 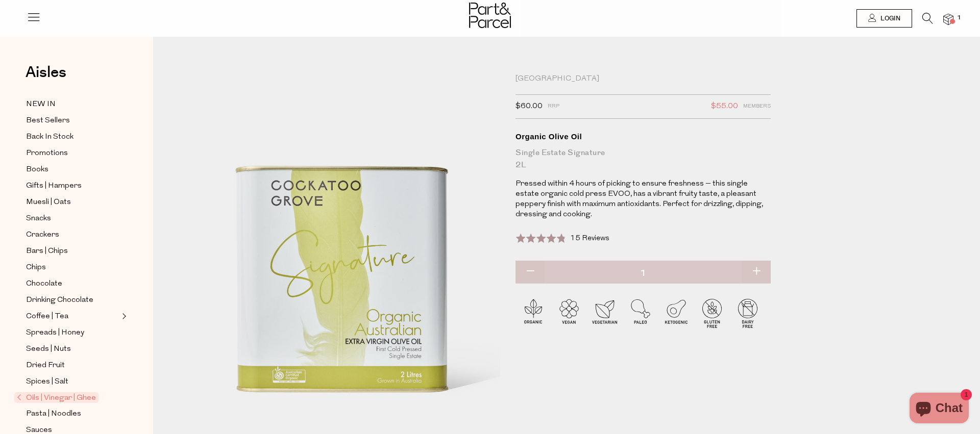 I want to click on span: Best Sellers, so click(x=48, y=121).